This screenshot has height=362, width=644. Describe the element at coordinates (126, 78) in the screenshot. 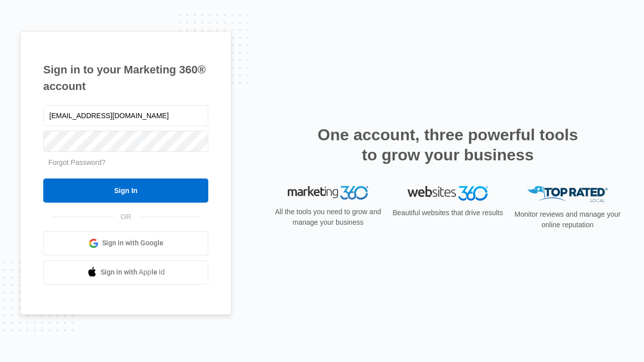

I see `h1: Sign in to your Marketing 360® account` at that location.